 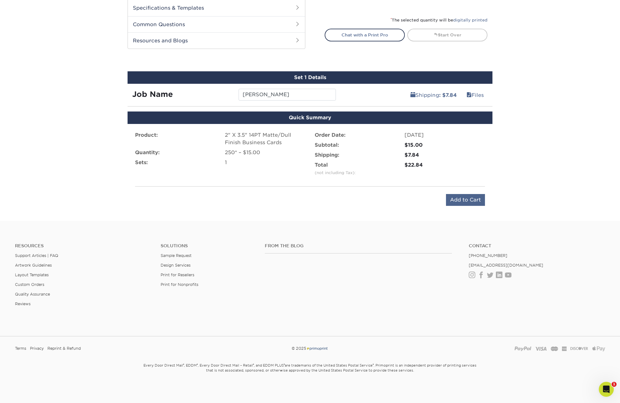 What do you see at coordinates (30, 285) in the screenshot?
I see `a: Custom Orders` at bounding box center [30, 285].